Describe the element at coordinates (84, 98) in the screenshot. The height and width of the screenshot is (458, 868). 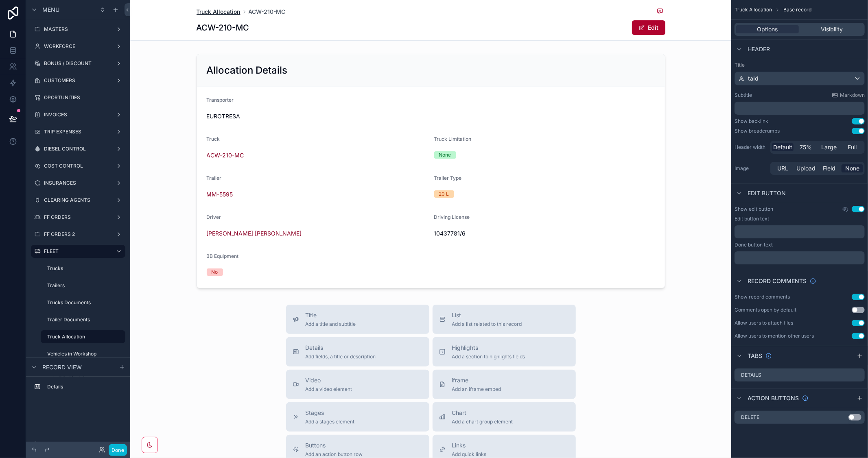
I see `label: OPORTUNITIES` at that location.